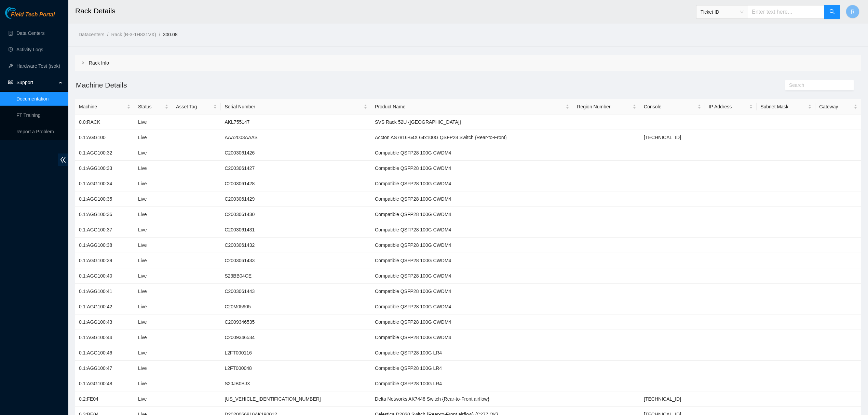  What do you see at coordinates (33, 15) in the screenshot?
I see `span: Field Tech Portal` at bounding box center [33, 15].